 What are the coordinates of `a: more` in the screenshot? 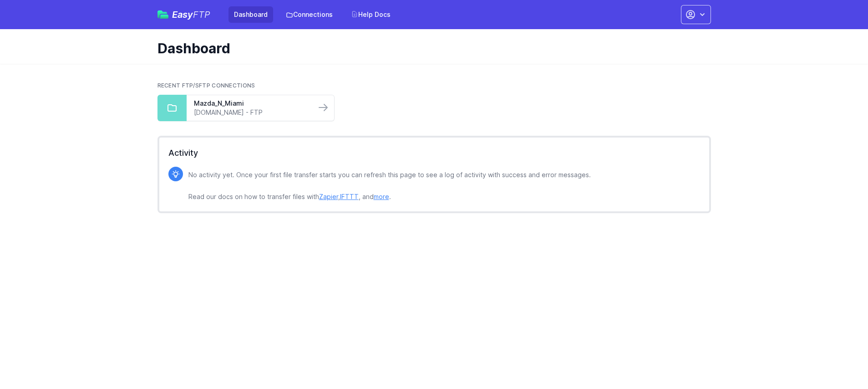 It's located at (382, 196).